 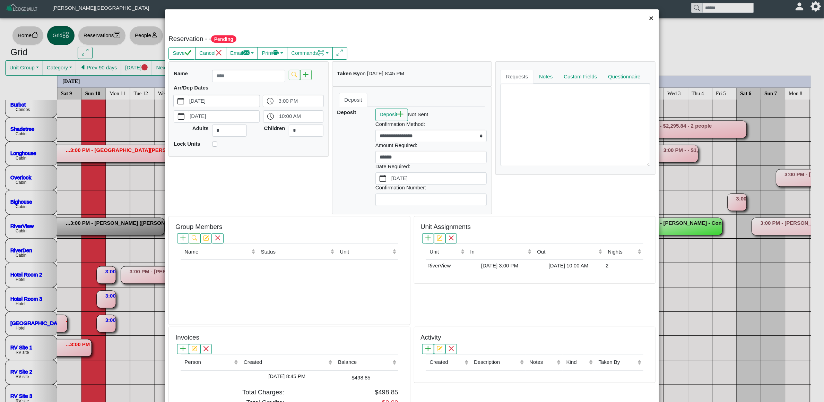 What do you see at coordinates (217, 252) in the screenshot?
I see `div: Name` at bounding box center [217, 252].